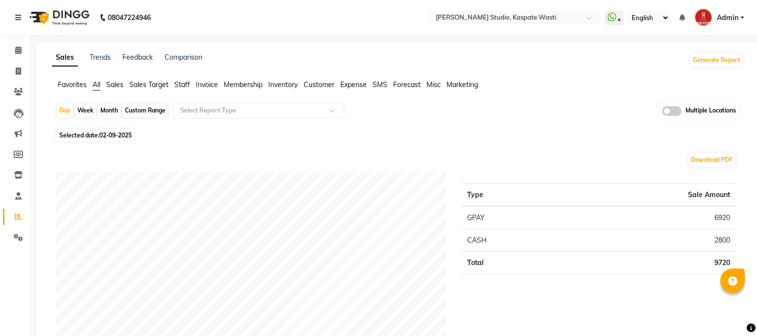 This screenshot has height=336, width=757. I want to click on button: Download PDF, so click(712, 160).